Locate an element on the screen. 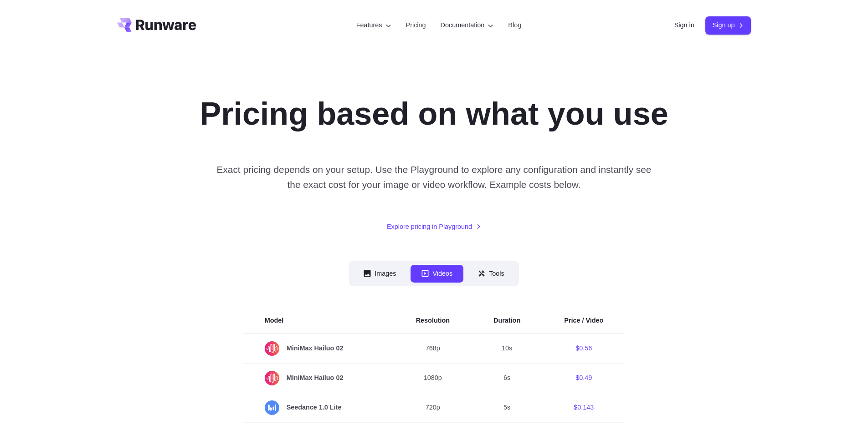 The image size is (868, 430). span: Seedance 1.0 Lite is located at coordinates (318, 408).